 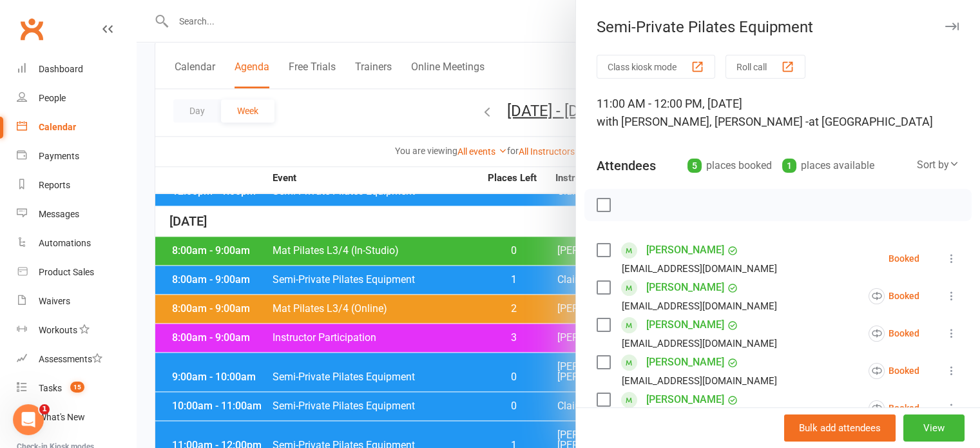 What do you see at coordinates (766, 67) in the screenshot?
I see `button: Roll call` at bounding box center [766, 67].